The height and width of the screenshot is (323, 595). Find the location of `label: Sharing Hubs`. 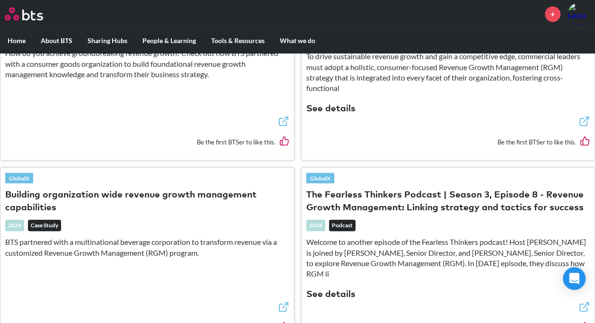

label: Sharing Hubs is located at coordinates (107, 41).